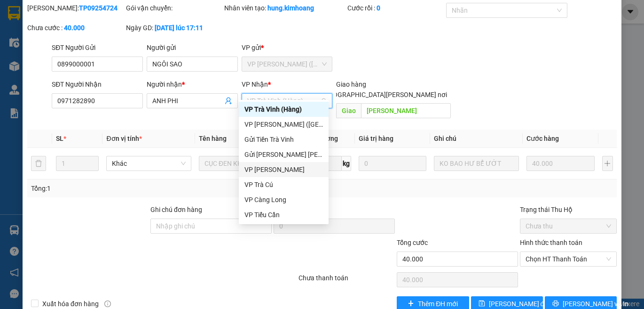 Image resolution: width=644 pixels, height=309 pixels. Describe the element at coordinates (241, 163) in the screenshot. I see `input: VD: Bàn, Ghế` at that location.